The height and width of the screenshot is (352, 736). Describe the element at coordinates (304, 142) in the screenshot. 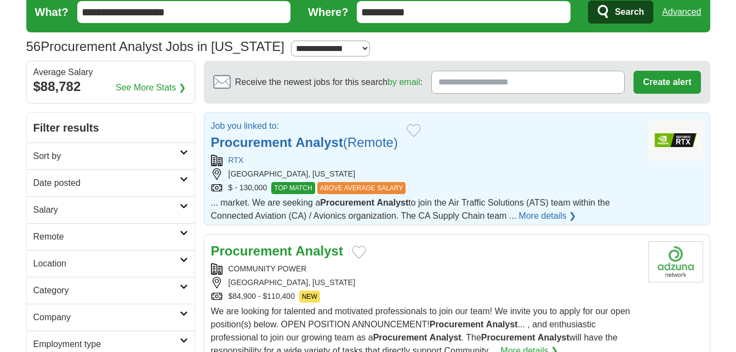

I see `a: Procurement Analyst(Remote)` at that location.